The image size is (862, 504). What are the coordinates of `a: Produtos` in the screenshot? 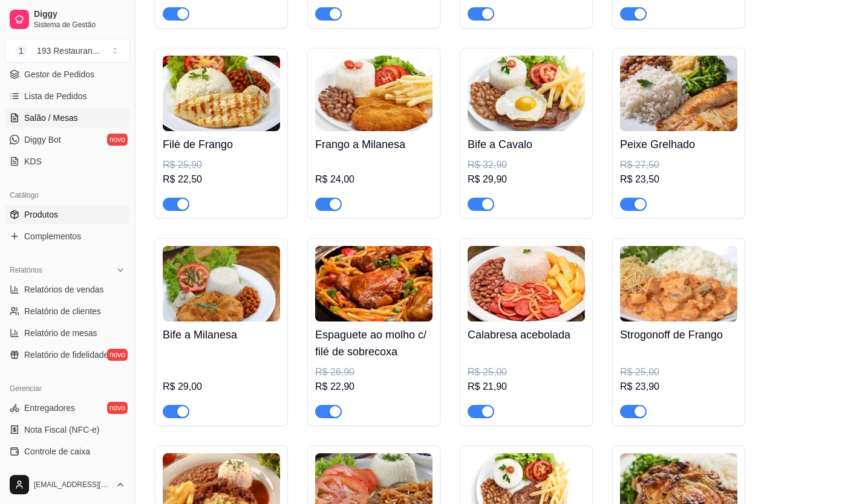 It's located at (67, 215).